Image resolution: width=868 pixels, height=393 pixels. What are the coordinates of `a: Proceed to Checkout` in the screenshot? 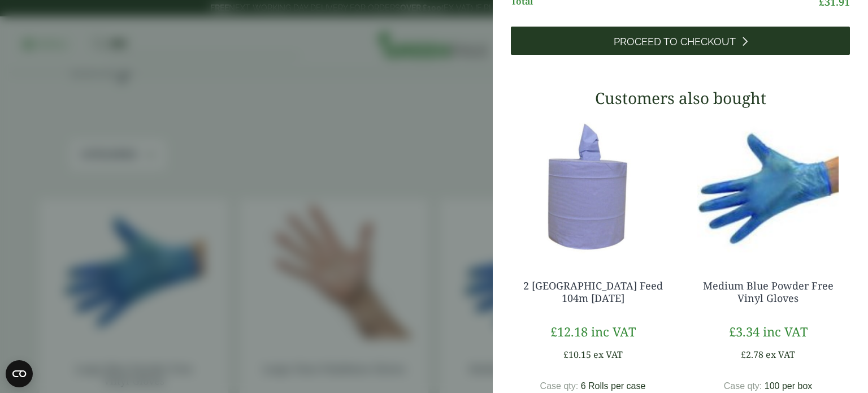 It's located at (680, 41).